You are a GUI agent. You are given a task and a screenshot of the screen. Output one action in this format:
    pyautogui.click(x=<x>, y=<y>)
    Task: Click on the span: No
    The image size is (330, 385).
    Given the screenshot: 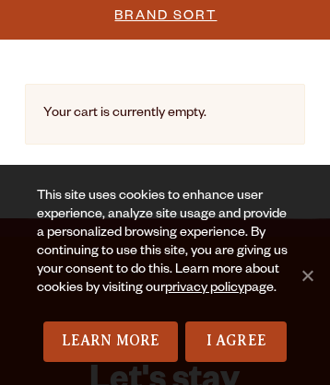 What is the action you would take?
    pyautogui.click(x=307, y=275)
    